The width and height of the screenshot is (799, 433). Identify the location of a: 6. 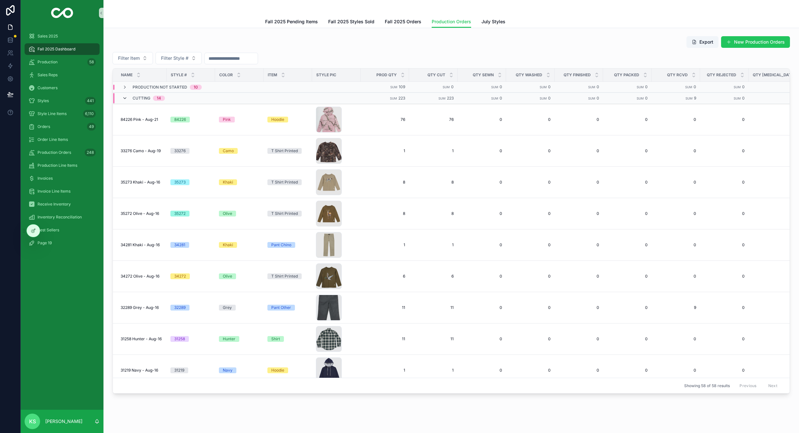
(433, 277).